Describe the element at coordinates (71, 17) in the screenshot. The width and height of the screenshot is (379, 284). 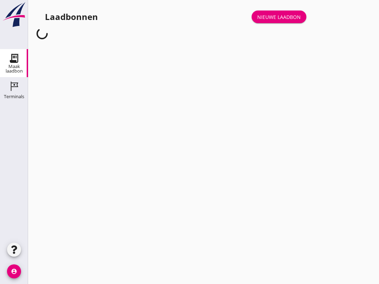
I see `div: Laadbonnen` at that location.